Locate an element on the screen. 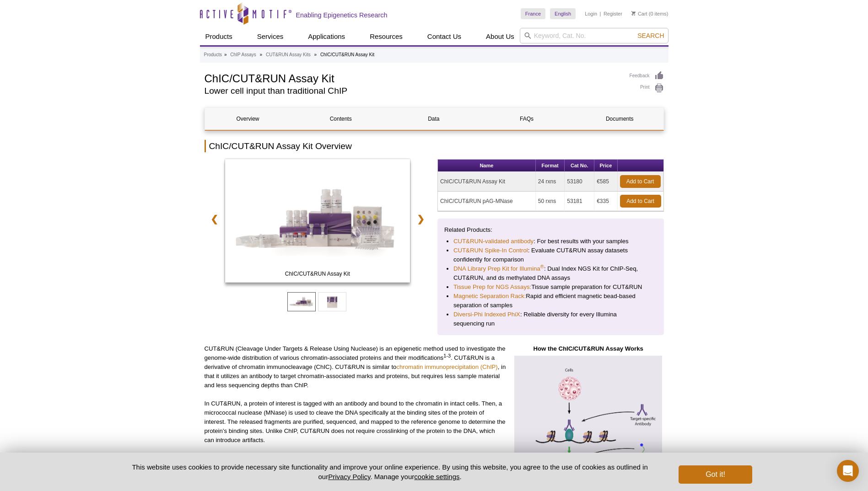  a: ChIP Assays is located at coordinates (243, 55).